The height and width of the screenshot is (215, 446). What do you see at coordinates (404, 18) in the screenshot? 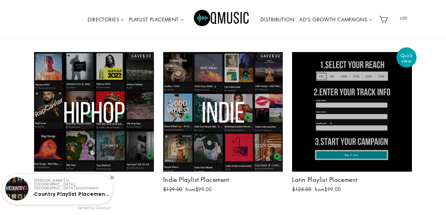
I see `span: USD` at bounding box center [404, 18].